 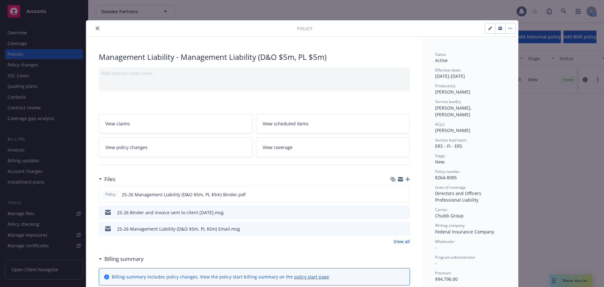 I want to click on span: Producer(s), so click(x=445, y=86).